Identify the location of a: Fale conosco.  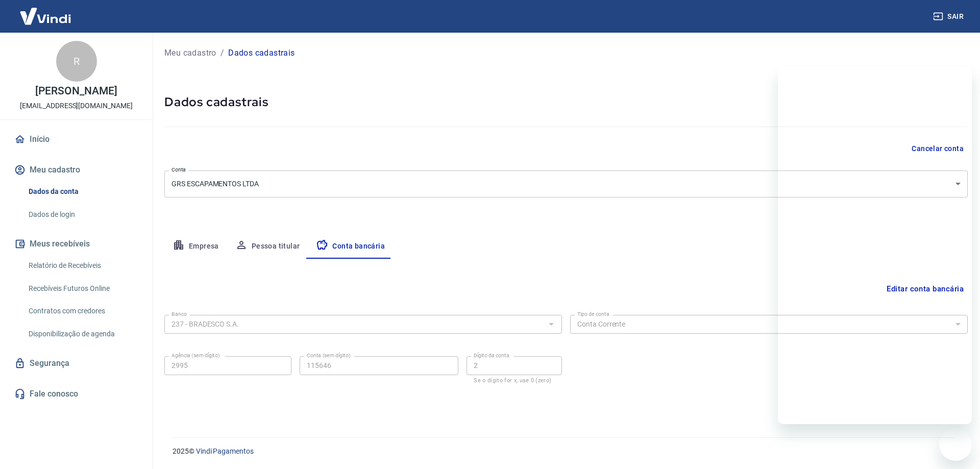
(76, 394).